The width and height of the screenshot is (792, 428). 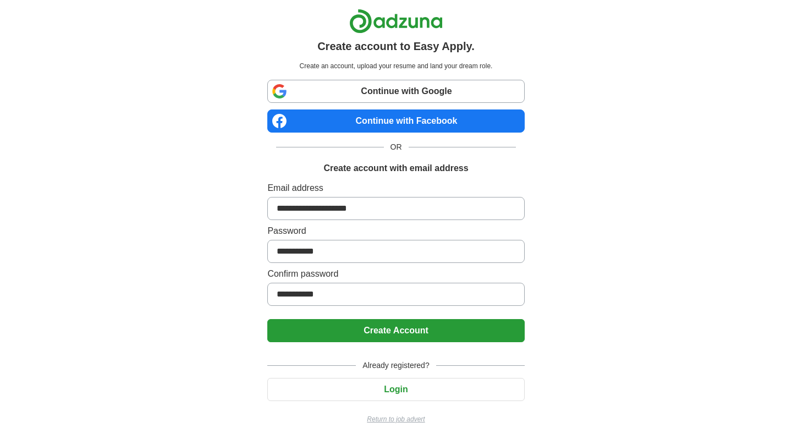 I want to click on span: OR, so click(x=396, y=147).